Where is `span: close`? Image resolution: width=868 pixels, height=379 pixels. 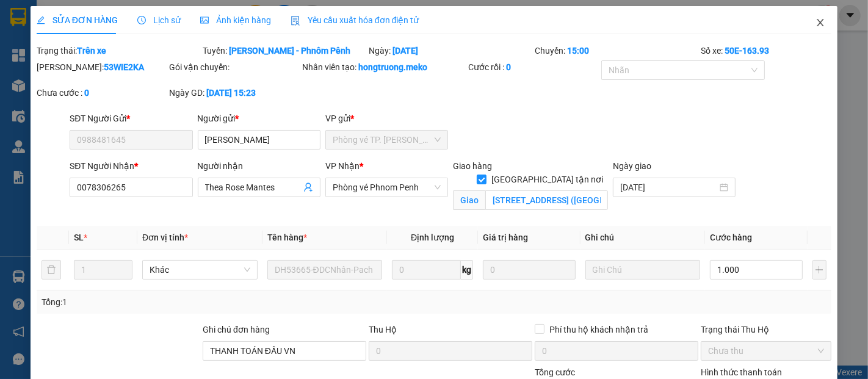
span: close is located at coordinates (821, 23).